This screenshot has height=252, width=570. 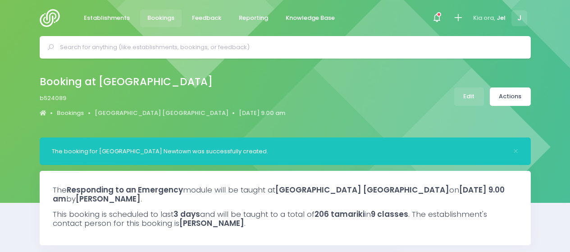 What do you see at coordinates (519, 18) in the screenshot?
I see `span: J` at bounding box center [519, 18].